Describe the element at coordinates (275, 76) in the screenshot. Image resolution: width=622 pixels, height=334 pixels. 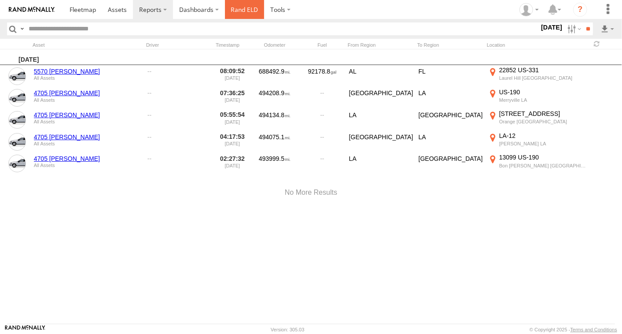
I see `div: 688492.9` at that location.